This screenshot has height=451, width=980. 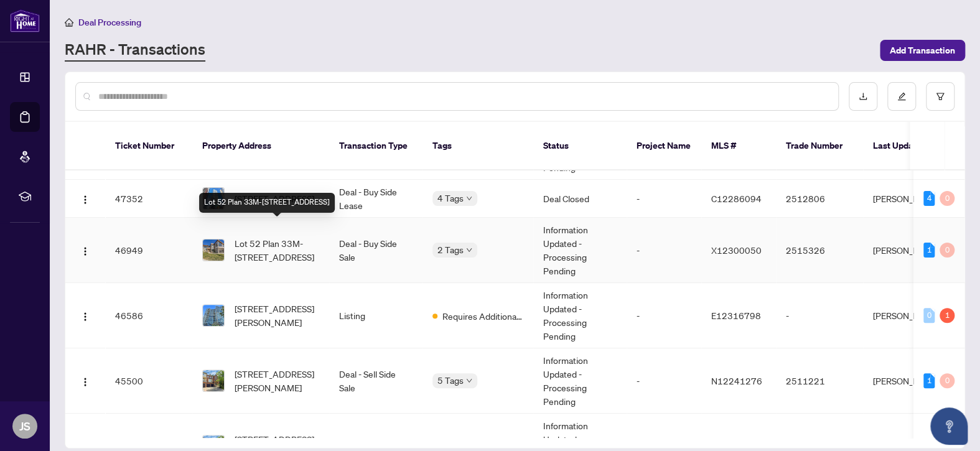 I want to click on span: E12316798, so click(x=736, y=315).